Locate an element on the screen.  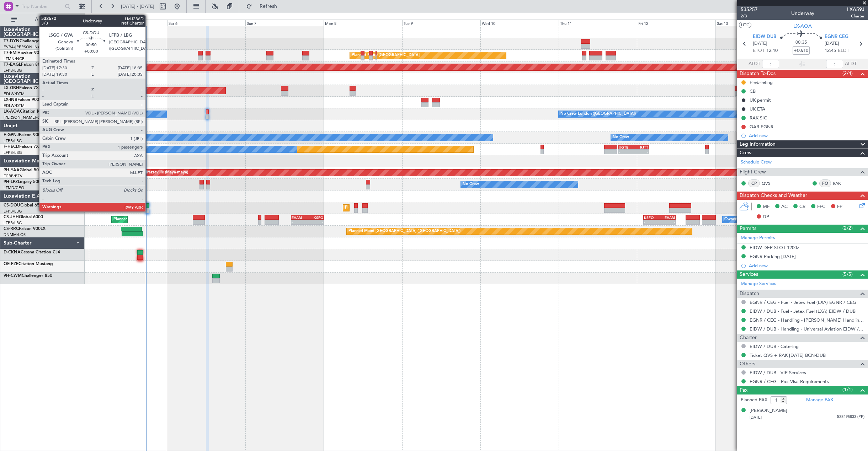
div: Add new is located at coordinates (806, 135).